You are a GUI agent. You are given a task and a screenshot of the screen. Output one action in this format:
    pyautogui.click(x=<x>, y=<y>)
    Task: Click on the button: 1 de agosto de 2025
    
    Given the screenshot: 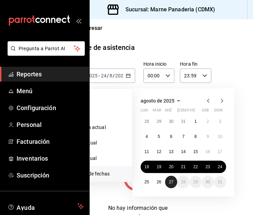 What is the action you would take?
    pyautogui.click(x=195, y=122)
    